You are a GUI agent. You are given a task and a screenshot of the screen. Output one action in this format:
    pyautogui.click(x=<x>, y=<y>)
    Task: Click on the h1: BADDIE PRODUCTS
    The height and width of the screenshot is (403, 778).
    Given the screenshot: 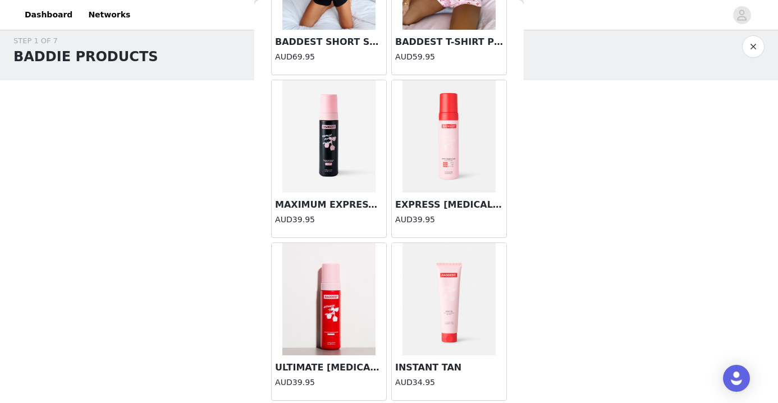 What is the action you would take?
    pyautogui.click(x=86, y=57)
    